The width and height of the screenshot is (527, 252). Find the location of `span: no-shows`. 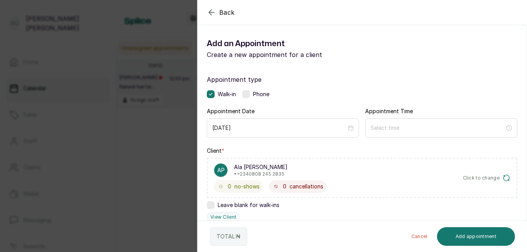

span: no-shows is located at coordinates (247, 187).